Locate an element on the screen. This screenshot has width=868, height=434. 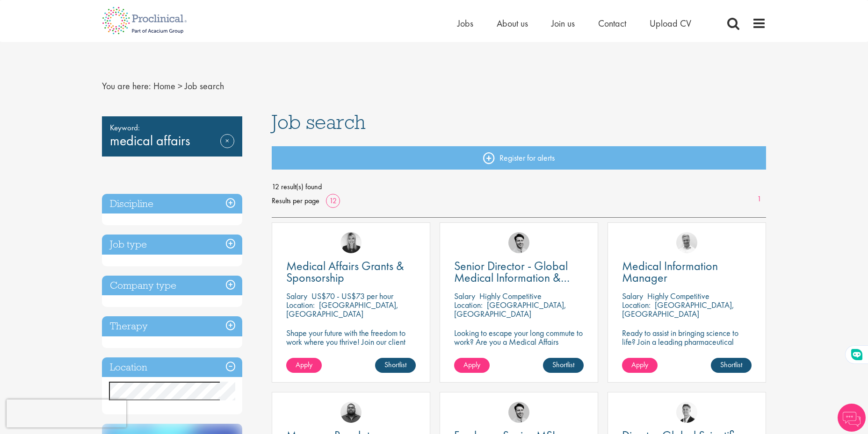
h3: Therapy is located at coordinates (172, 326).